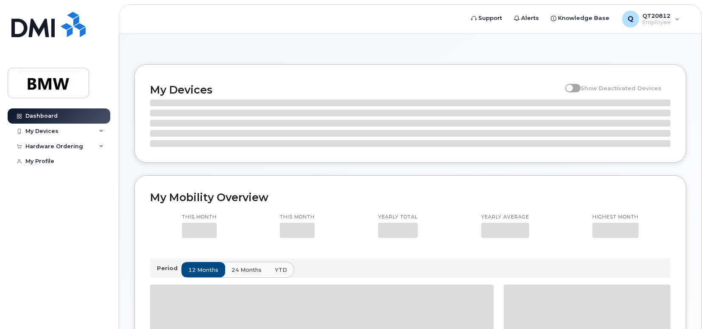 Image resolution: width=706 pixels, height=329 pixels. I want to click on span: Show Deactivated Devices, so click(620, 88).